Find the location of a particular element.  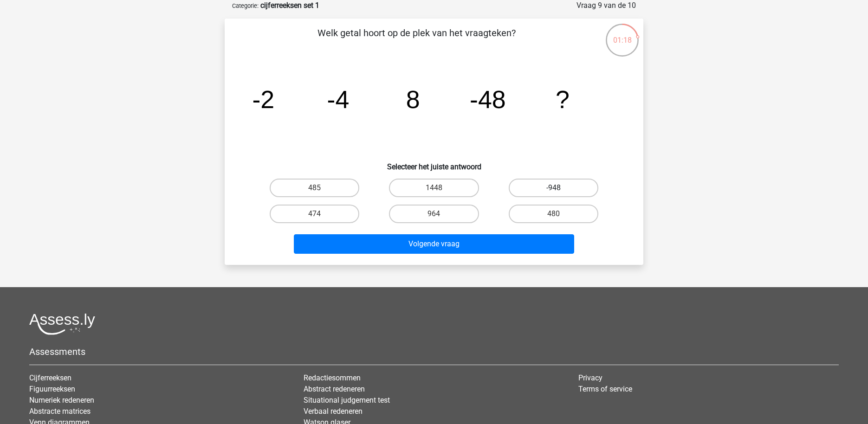

tspan: -2 is located at coordinates (263, 99).